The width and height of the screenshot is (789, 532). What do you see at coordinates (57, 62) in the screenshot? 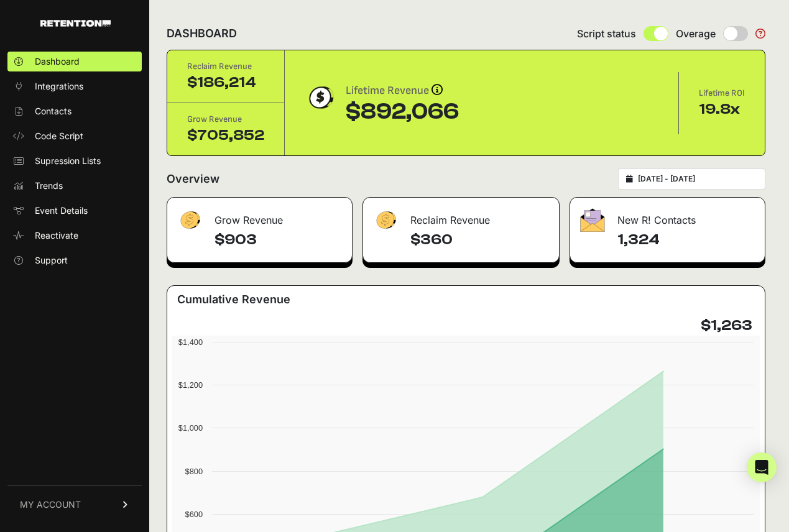
I see `span: Dashboard` at bounding box center [57, 62].